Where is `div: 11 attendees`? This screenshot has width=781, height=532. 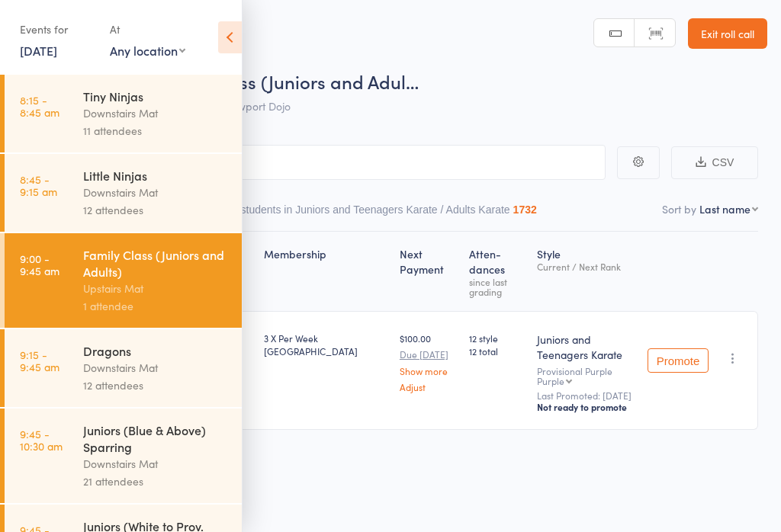 div: 11 attendees is located at coordinates (156, 131).